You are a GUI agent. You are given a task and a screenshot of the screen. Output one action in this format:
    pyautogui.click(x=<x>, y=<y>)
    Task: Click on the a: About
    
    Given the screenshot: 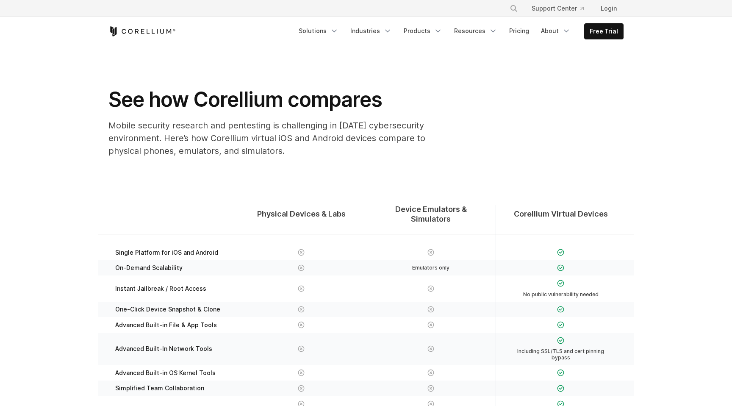 What is the action you would take?
    pyautogui.click(x=556, y=31)
    